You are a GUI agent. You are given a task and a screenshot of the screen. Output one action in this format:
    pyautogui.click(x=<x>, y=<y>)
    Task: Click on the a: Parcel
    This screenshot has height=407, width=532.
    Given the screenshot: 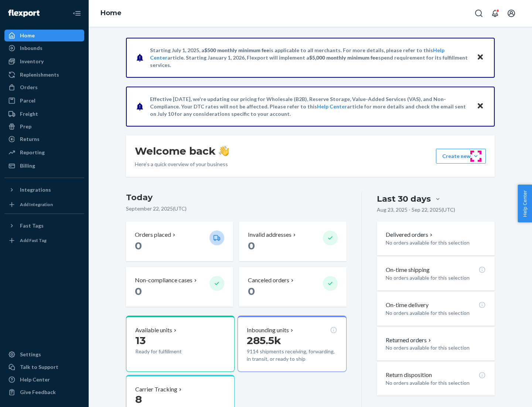 What is the action you would take?
    pyautogui.click(x=44, y=101)
    